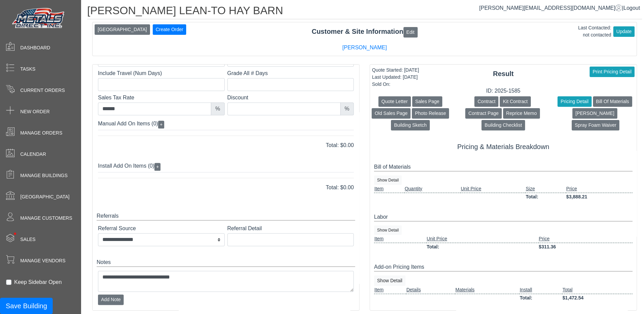 This screenshot has width=644, height=314. Describe the element at coordinates (395, 84) in the screenshot. I see `div: Sold On:` at that location.